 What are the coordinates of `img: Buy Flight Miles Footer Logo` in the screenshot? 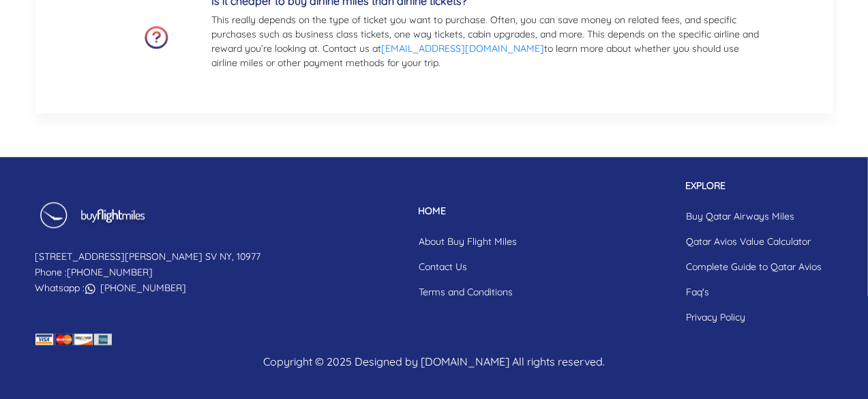 It's located at (91, 219).